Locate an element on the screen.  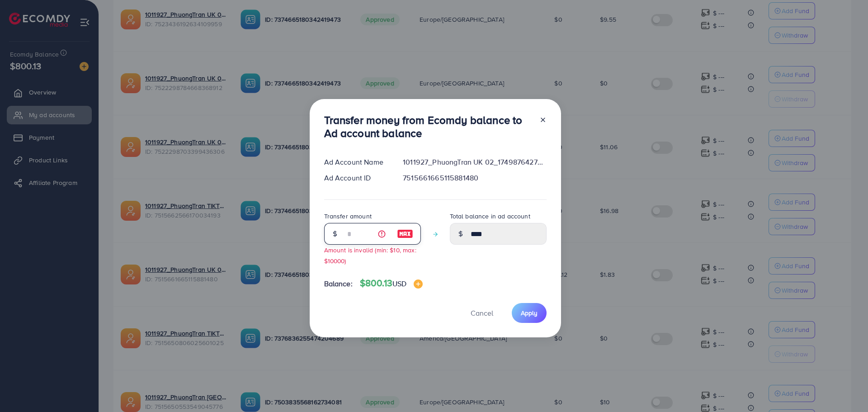
span: USD is located at coordinates (399, 284).